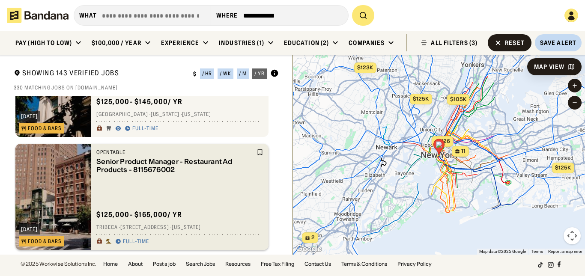 This screenshot has width=585, height=276. What do you see at coordinates (364, 264) in the screenshot?
I see `a: Terms & Conditions` at bounding box center [364, 264].